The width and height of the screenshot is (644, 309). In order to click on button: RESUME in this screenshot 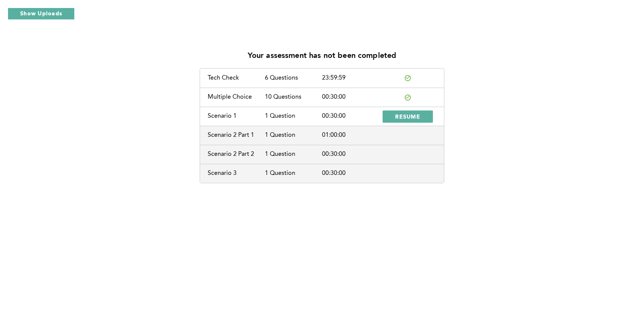, I will do `click(408, 117)`.